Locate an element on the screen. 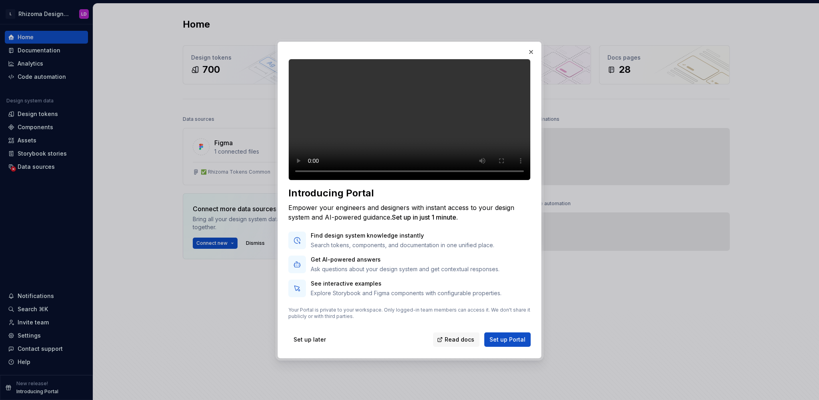  span: Read docs is located at coordinates (459, 339).